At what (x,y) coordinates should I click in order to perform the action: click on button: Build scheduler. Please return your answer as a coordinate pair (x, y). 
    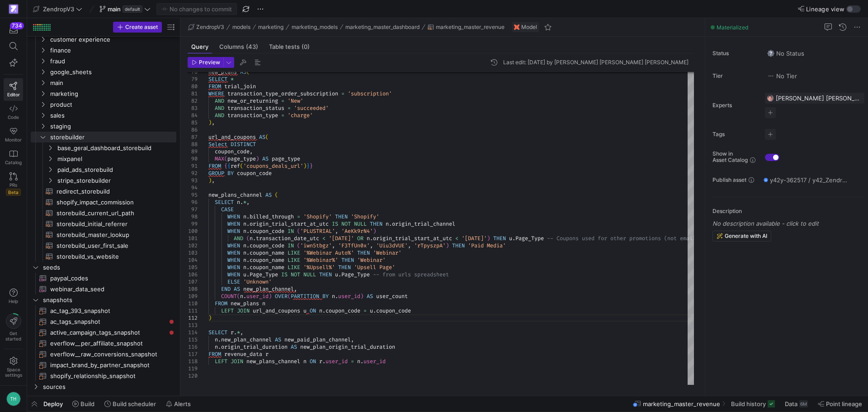
    Looking at the image, I should click on (130, 404).